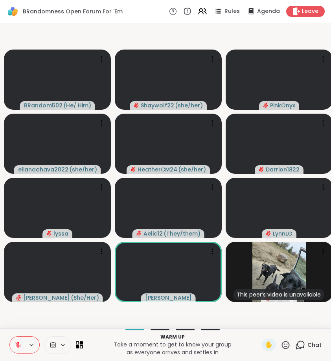  What do you see at coordinates (279, 294) in the screenshot?
I see `div: This peer’s video is unavailable` at bounding box center [279, 294].